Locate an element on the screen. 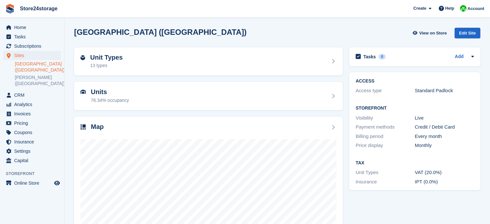 Image resolution: width=490 pixels, height=224 pixels. span: Invoices is located at coordinates (34, 114).